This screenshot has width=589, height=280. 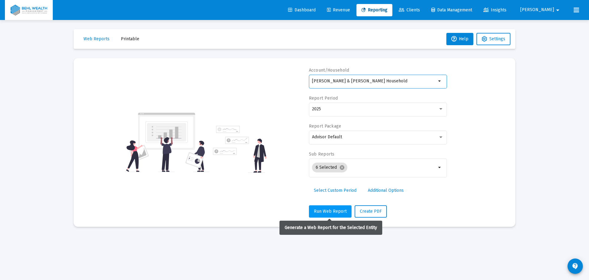 What do you see at coordinates (302, 10) in the screenshot?
I see `span: Dashboard` at bounding box center [302, 10].